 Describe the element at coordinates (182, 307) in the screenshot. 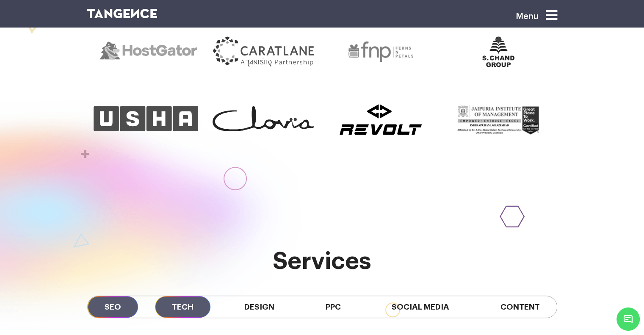

I see `span: Tech` at that location.